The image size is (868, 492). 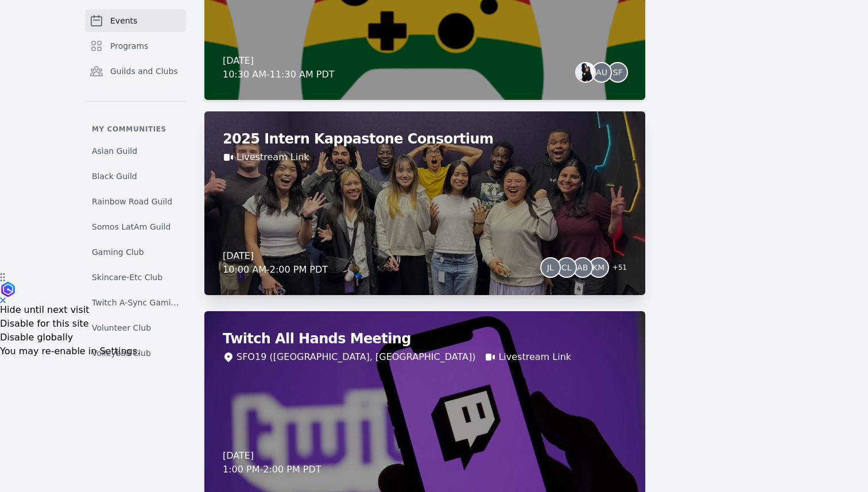 I want to click on a: Somos LatAm Guild, so click(x=135, y=227).